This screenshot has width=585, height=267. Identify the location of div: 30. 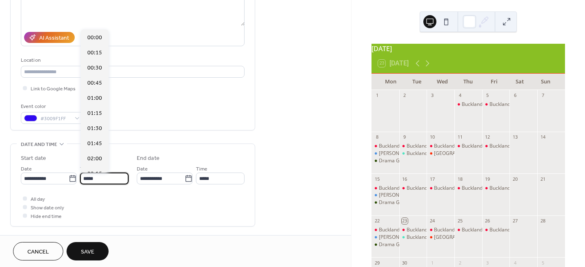
(405, 262).